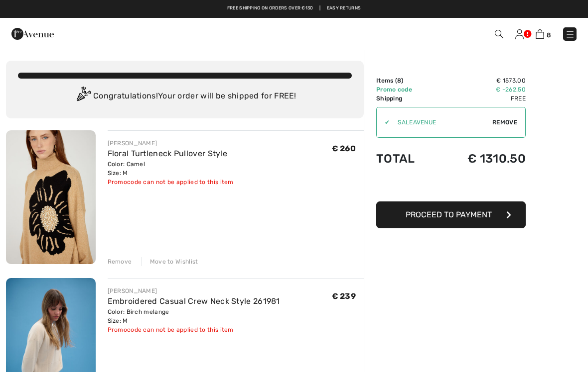  I want to click on img: Floral Turtleneck Pullover Style, so click(51, 197).